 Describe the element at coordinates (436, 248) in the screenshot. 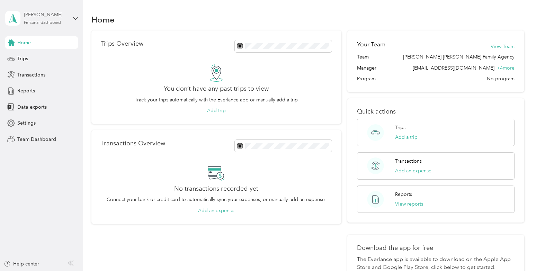

I see `p: Download the app for free` at that location.